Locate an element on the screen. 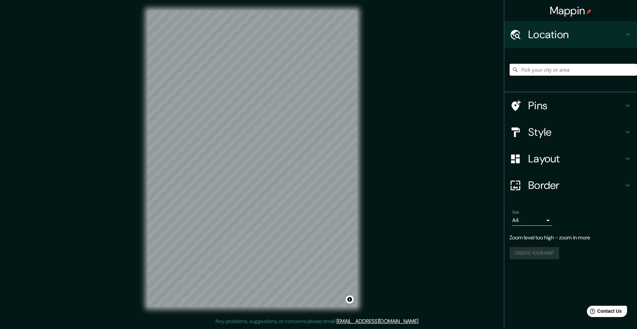 This screenshot has width=637, height=329. label: Size is located at coordinates (516, 212).